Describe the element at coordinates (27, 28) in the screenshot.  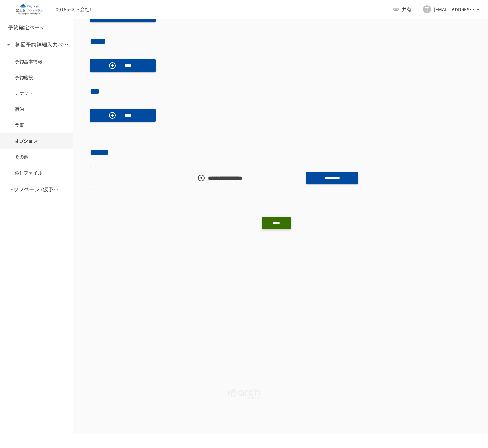
I see `h6: 予約確定ページ` at that location.